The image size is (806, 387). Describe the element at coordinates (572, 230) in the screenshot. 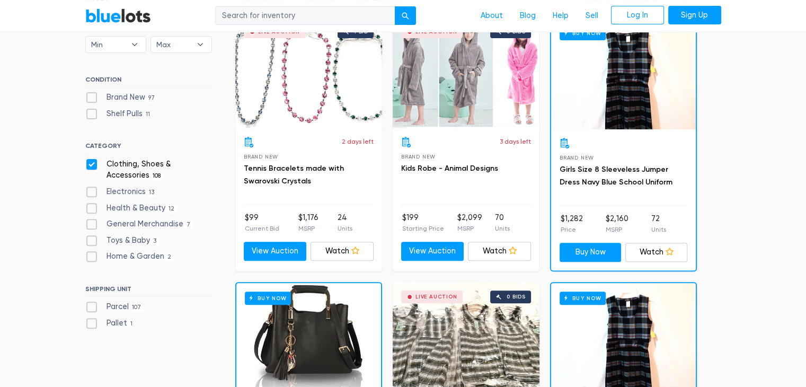

I see `p: Price` at that location.